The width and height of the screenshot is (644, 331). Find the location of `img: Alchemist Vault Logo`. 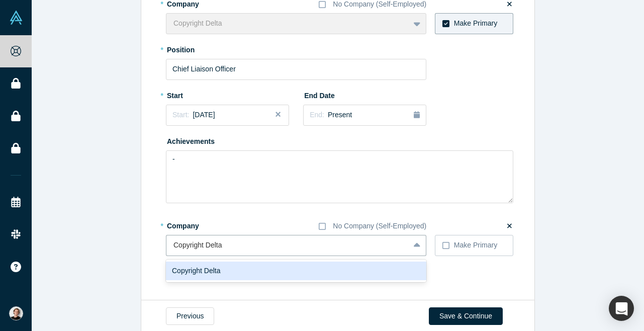

img: Alchemist Vault Logo is located at coordinates (16, 18).